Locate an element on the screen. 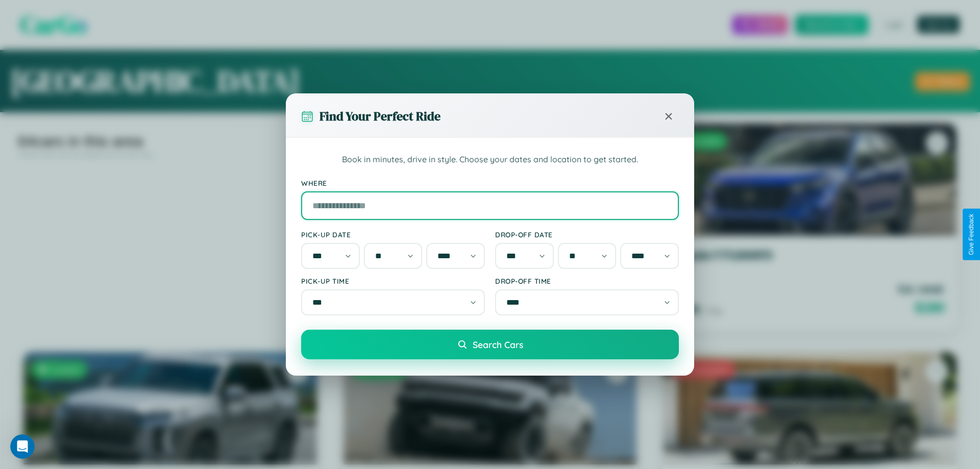  label: Pick-up Time is located at coordinates (393, 281).